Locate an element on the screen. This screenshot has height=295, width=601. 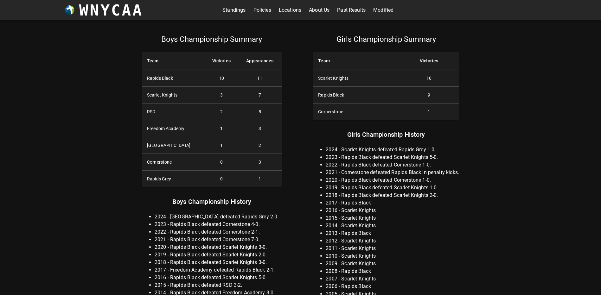
a: About Us is located at coordinates (319, 10).